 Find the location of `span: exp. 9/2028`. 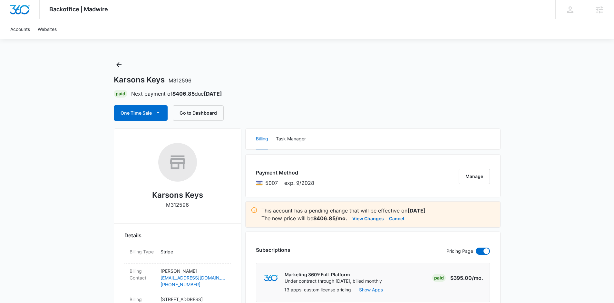

span: exp. 9/2028 is located at coordinates (299, 183).